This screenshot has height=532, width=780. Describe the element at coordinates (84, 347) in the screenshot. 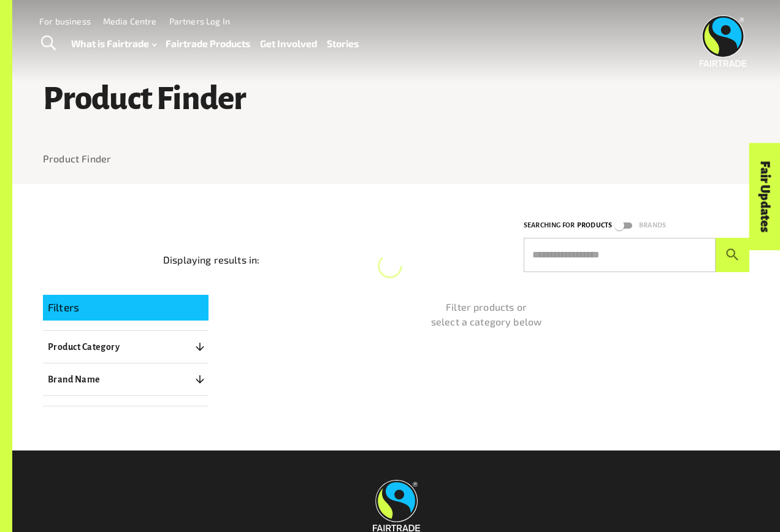

I see `p: Product Category` at that location.